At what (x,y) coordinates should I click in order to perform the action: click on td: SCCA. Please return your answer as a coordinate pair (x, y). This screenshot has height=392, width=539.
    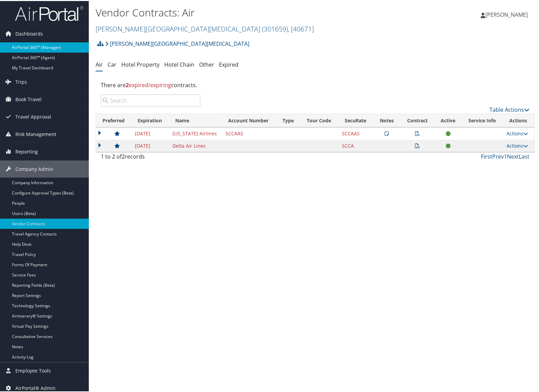
    Looking at the image, I should click on (356, 145).